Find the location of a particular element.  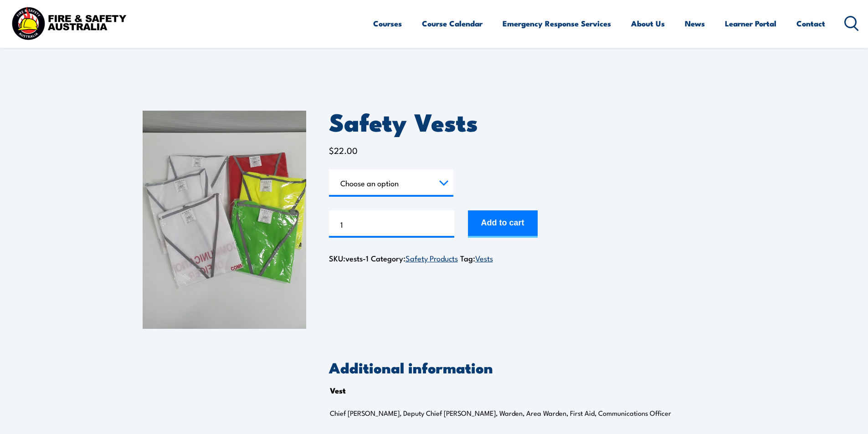

span: SKU: is located at coordinates (349, 258).